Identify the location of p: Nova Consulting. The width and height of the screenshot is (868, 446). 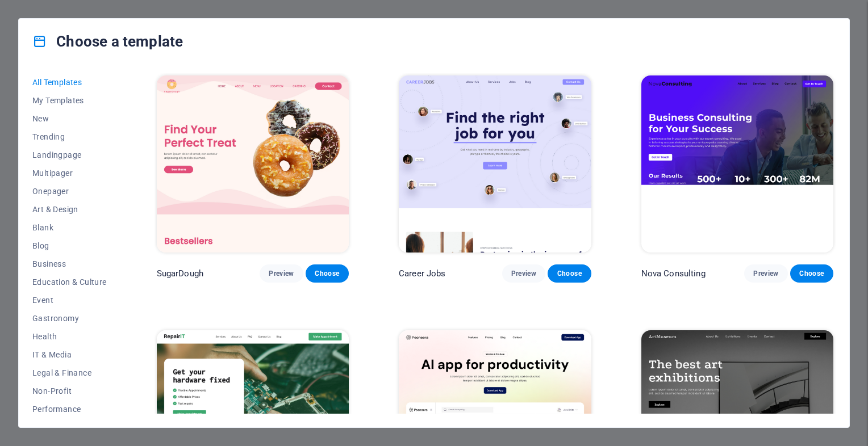
(673, 273).